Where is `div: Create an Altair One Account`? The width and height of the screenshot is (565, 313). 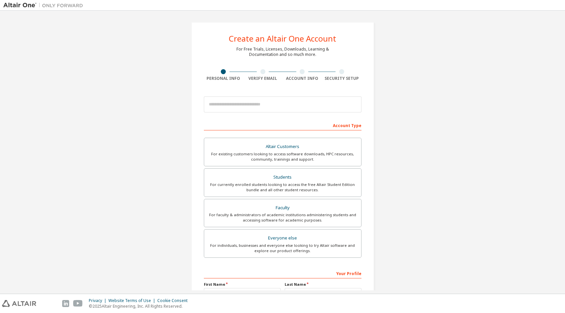
div: Create an Altair One Account is located at coordinates (282, 39).